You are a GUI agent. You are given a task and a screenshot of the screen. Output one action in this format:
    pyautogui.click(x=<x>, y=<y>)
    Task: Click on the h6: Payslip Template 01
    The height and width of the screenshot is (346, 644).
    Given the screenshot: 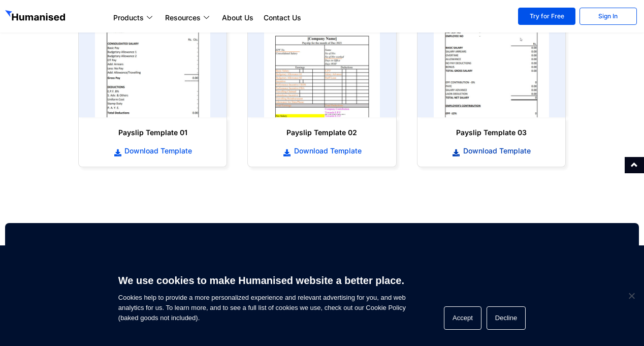 What is the action you would take?
    pyautogui.click(x=153, y=132)
    